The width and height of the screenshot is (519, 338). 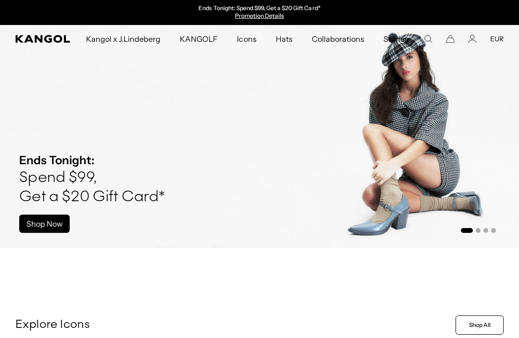 I want to click on button: EUR, so click(x=497, y=39).